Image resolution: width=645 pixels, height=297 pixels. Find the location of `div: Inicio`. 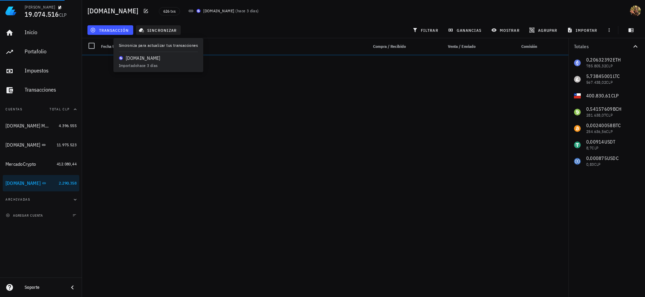

div: Inicio is located at coordinates (51, 32).